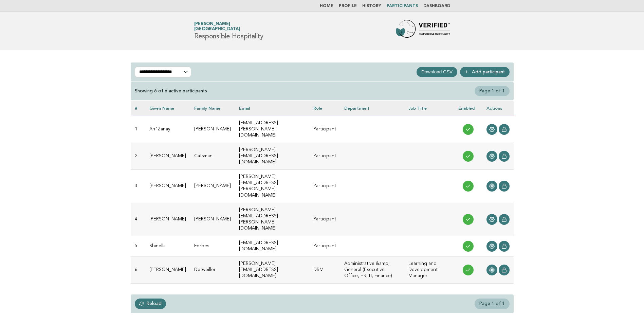 This screenshot has height=324, width=644. Describe the element at coordinates (138, 129) in the screenshot. I see `td: 1` at that location.